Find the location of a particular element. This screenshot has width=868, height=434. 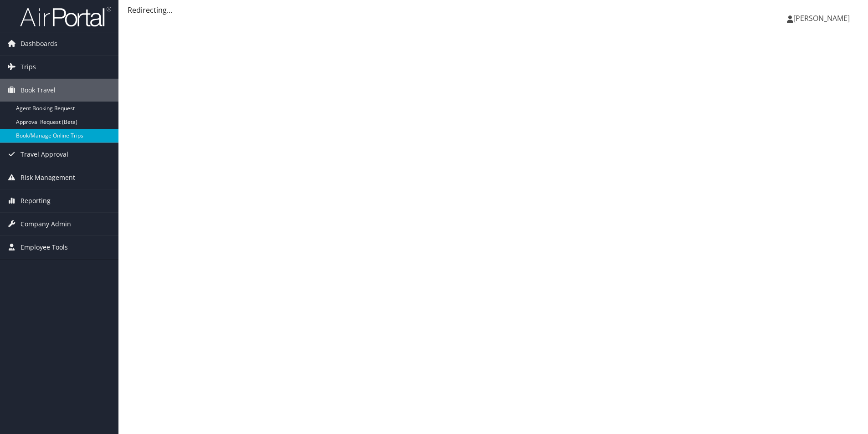

span: Book Travel is located at coordinates (38, 90).